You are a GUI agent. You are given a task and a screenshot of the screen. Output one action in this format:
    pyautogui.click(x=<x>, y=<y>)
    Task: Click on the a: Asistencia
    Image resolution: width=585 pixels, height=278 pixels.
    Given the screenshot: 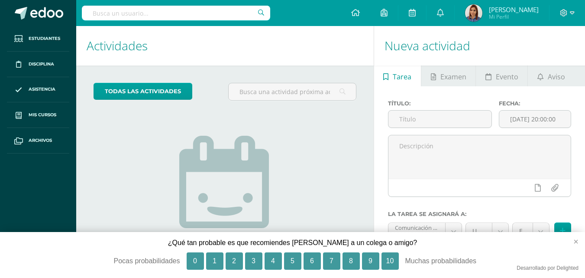 What is the action you would take?
    pyautogui.click(x=38, y=90)
    